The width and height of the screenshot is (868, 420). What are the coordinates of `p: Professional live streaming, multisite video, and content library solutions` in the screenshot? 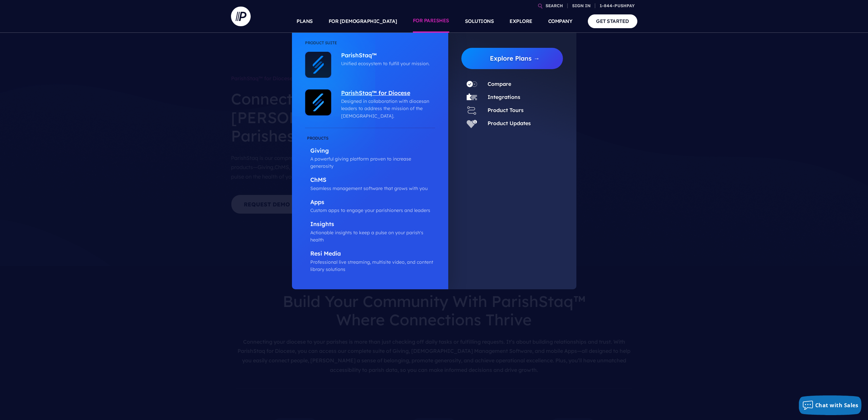 It's located at (373, 266).